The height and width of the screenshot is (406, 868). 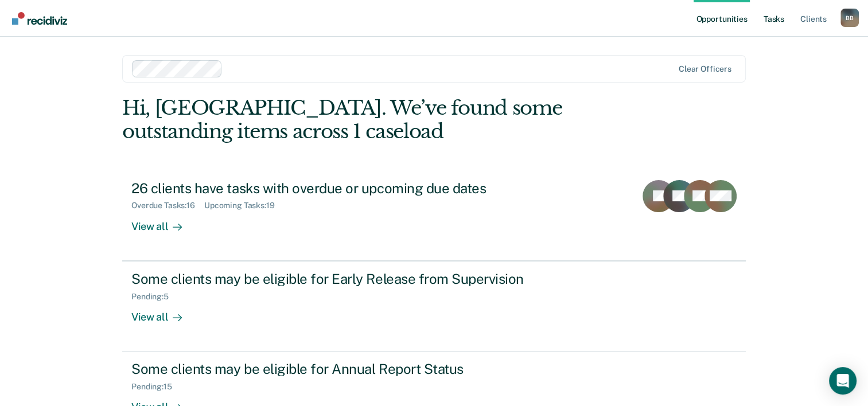 What do you see at coordinates (434, 215) in the screenshot?
I see `a: 26 clients have tasks with overdue or upcoming due datesOverdue Tasks:16Upcoming Tasks:19View all` at bounding box center [434, 215].